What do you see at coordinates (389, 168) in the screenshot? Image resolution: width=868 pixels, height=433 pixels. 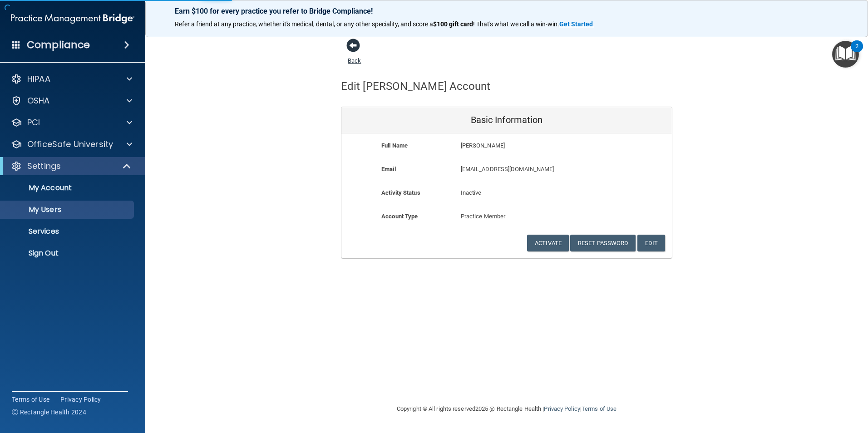 I see `b: Email` at bounding box center [389, 168].